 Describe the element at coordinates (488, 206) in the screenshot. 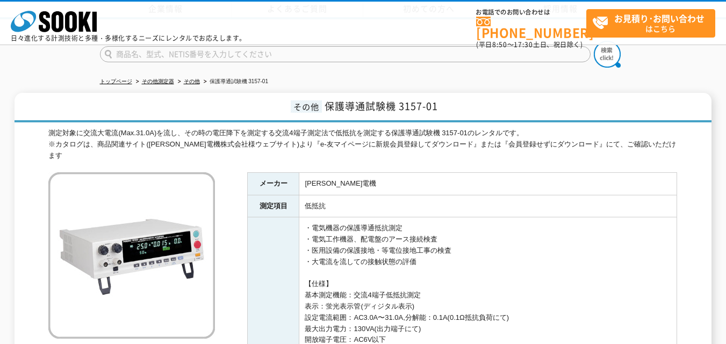

I see `td: 低抵抗` at that location.